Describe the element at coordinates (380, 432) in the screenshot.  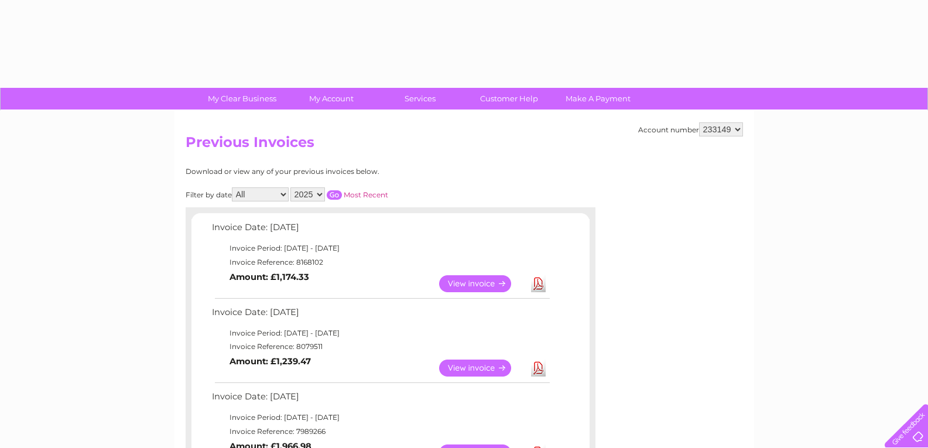
I see `td: Invoice Reference: 7989266` at that location.